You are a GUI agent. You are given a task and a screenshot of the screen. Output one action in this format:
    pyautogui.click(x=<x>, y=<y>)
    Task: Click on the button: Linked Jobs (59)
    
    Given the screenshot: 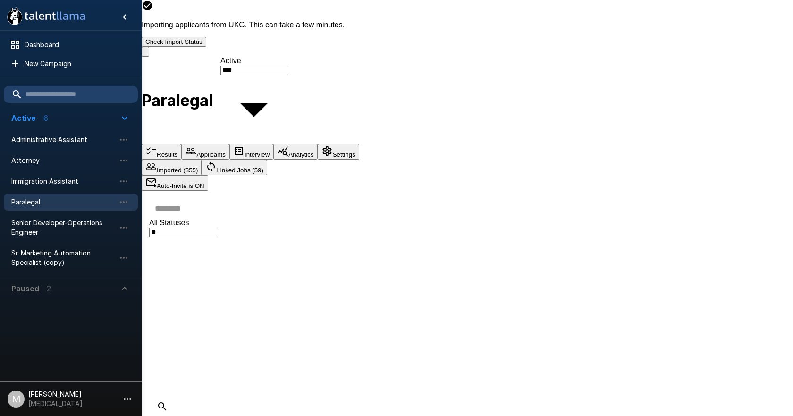 What is the action you would take?
    pyautogui.click(x=234, y=167)
    